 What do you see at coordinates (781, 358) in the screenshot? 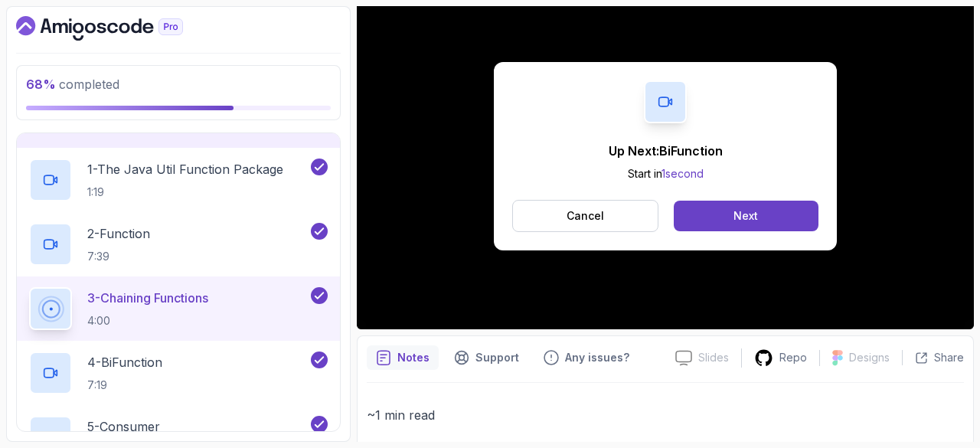
I see `a: Repo` at bounding box center [781, 358].